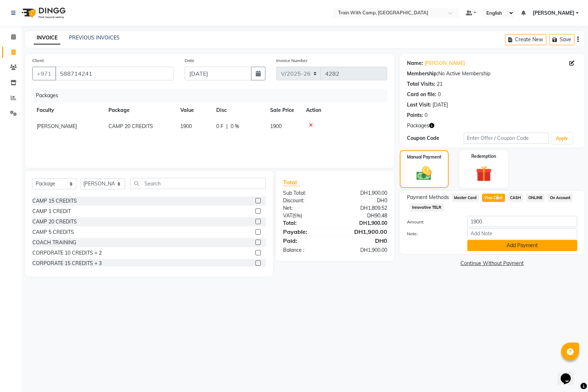  I want to click on div: Packages, so click(213, 95).